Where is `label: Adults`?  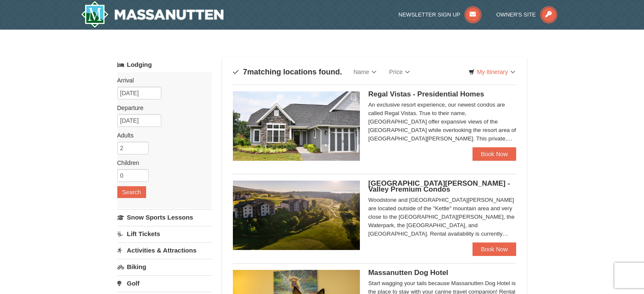 label: Adults is located at coordinates (161, 135).